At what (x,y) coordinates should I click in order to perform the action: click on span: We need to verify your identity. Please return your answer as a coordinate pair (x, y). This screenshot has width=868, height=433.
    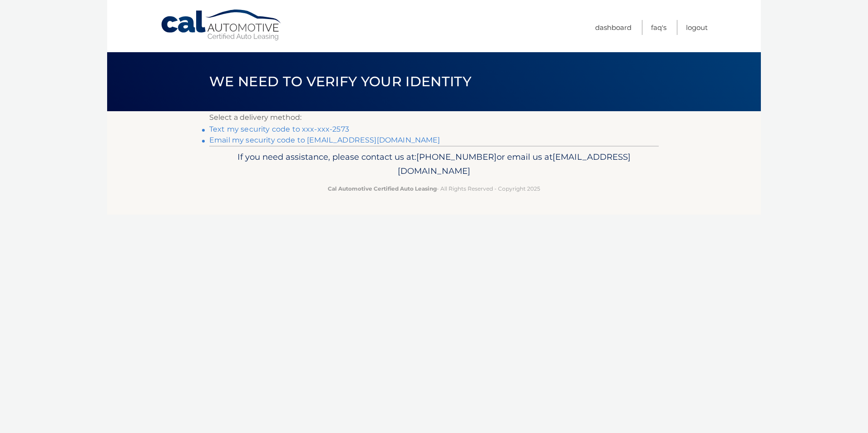
    Looking at the image, I should click on (340, 81).